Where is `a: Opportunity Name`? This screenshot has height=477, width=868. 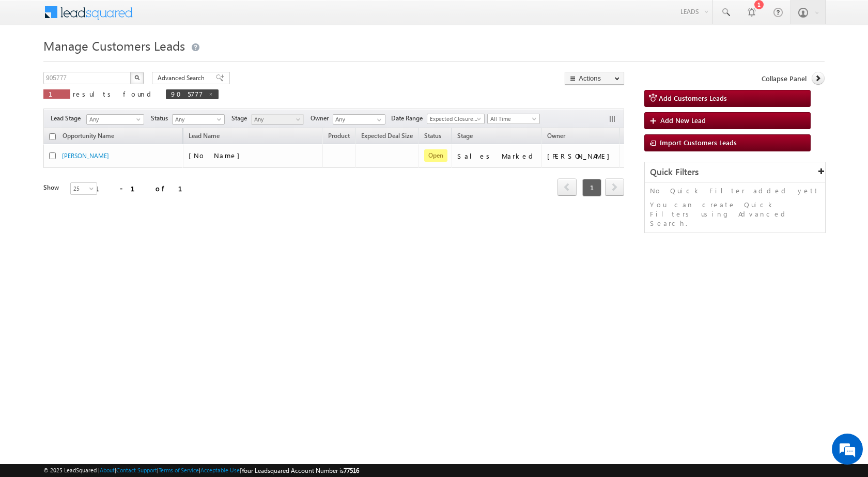 a: Opportunity Name is located at coordinates (88, 137).